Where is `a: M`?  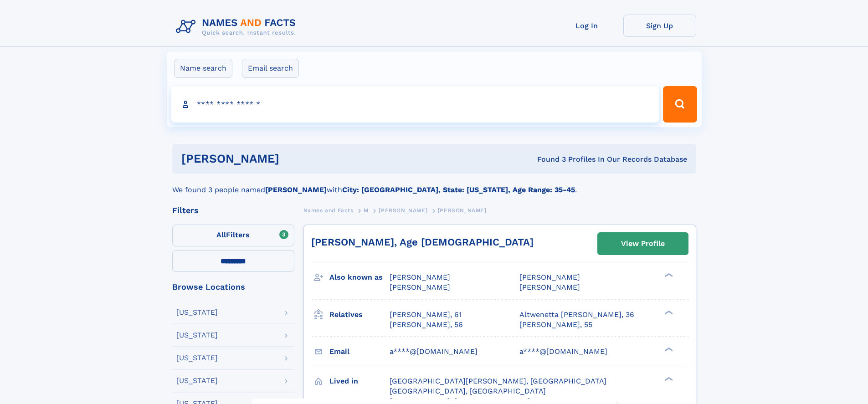 a: M is located at coordinates (366, 210).